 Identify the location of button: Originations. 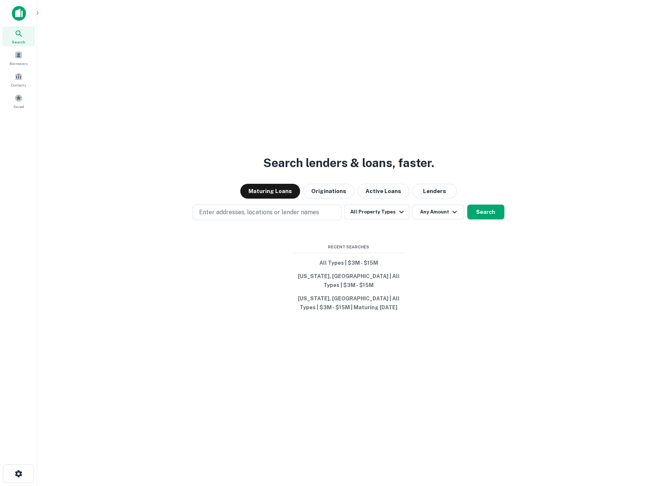
(329, 191).